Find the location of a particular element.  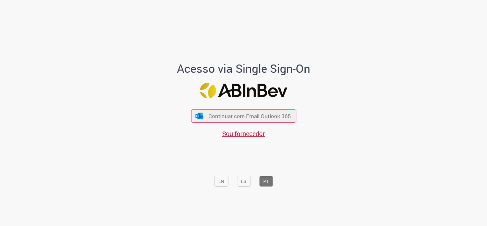

a: Sou fornecedor is located at coordinates (244, 133).